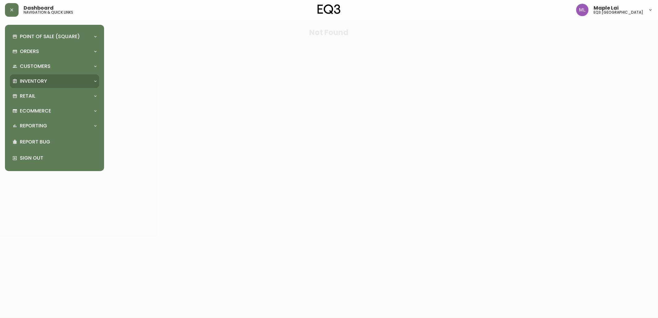 This screenshot has height=318, width=658. I want to click on div: Report Bug, so click(55, 142).